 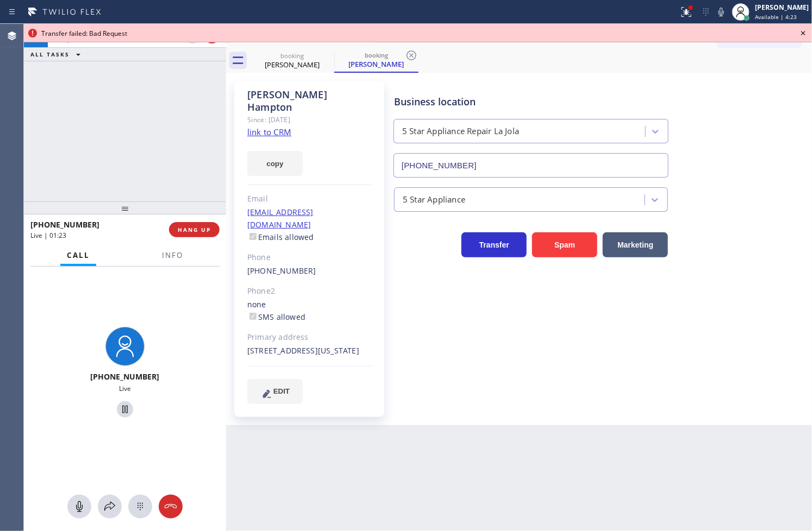 I want to click on div: Primary address, so click(x=309, y=338).